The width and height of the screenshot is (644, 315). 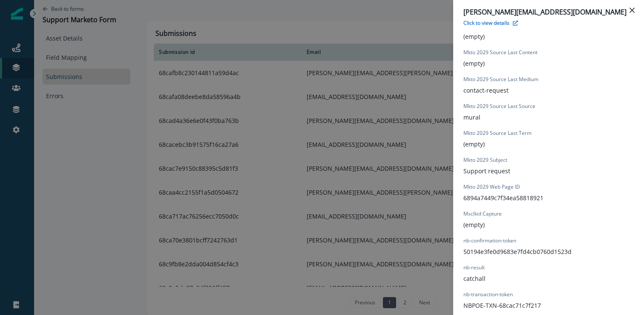 I want to click on p: nb-result, so click(x=474, y=267).